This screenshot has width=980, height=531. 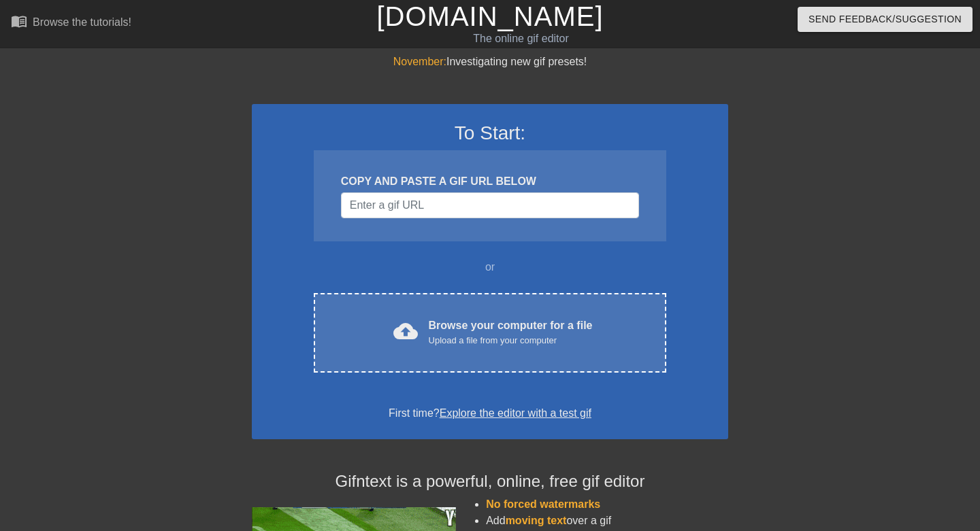 I want to click on span: moving text, so click(x=536, y=520).